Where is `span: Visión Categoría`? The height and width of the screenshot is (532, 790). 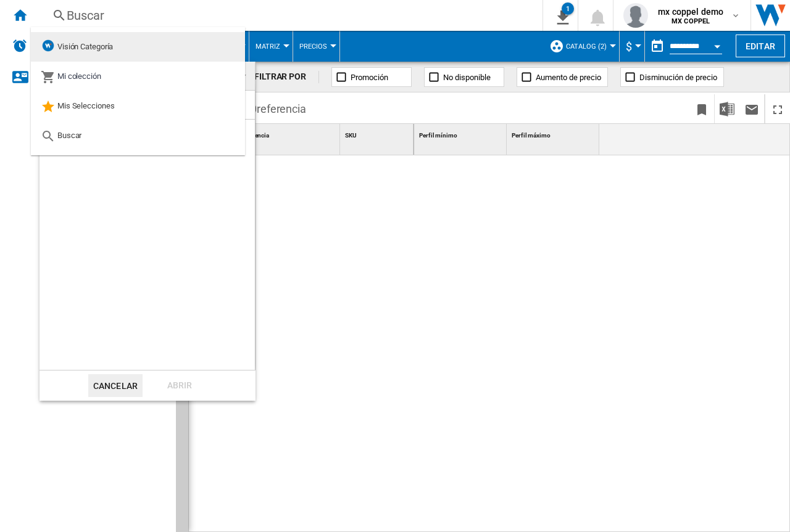
span: Visión Categoría is located at coordinates (85, 46).